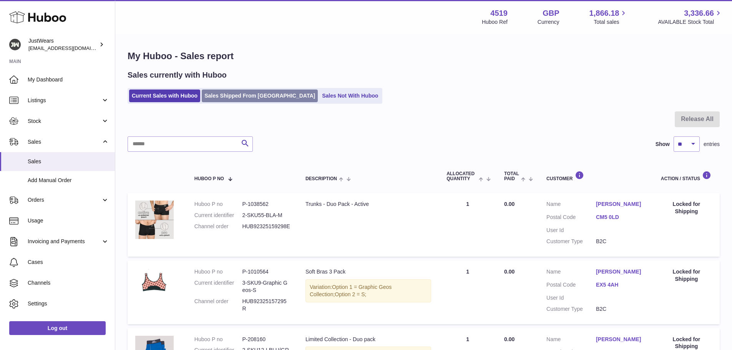  Describe the element at coordinates (266, 272) in the screenshot. I see `dd: P-1010564` at that location.